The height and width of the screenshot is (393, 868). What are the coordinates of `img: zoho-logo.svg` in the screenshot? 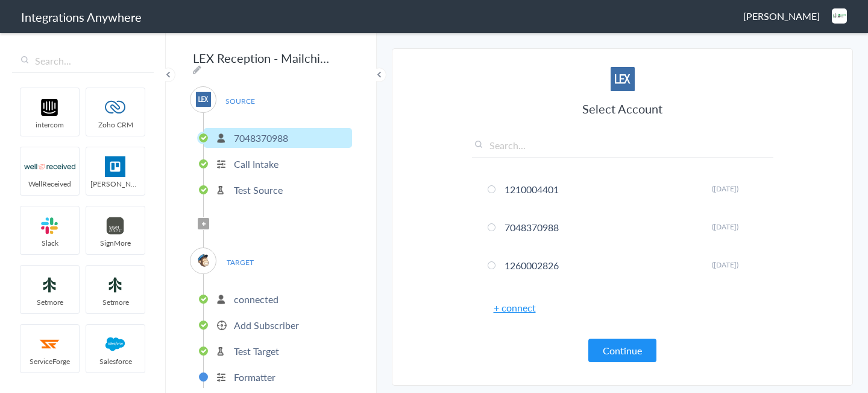 It's located at (115, 107).